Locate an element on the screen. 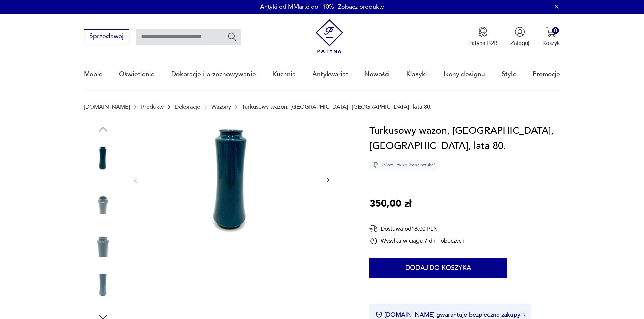 The width and height of the screenshot is (644, 319). a: Oświetlenie is located at coordinates (137, 74).